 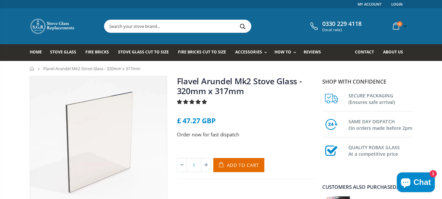 What do you see at coordinates (143, 52) in the screenshot?
I see `span: Stove Glass Cut To Size` at bounding box center [143, 52].